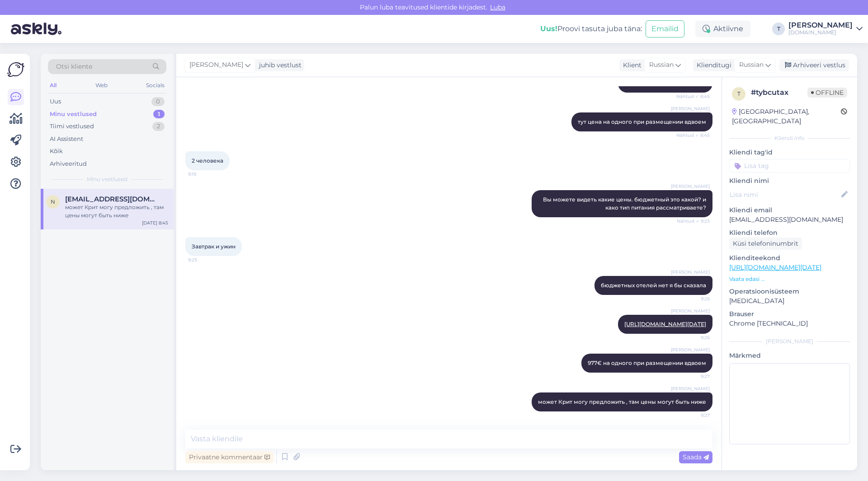 The width and height of the screenshot is (868, 481). I want to click on div: Uus, so click(55, 102).